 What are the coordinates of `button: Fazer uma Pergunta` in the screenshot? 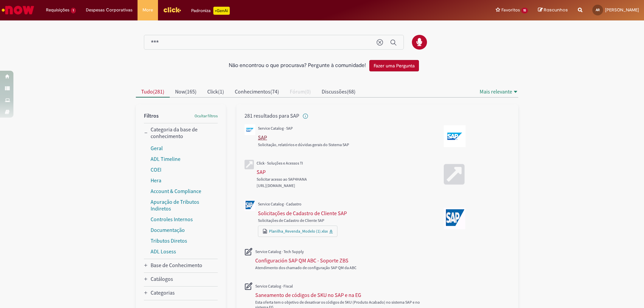 It's located at (394, 66).